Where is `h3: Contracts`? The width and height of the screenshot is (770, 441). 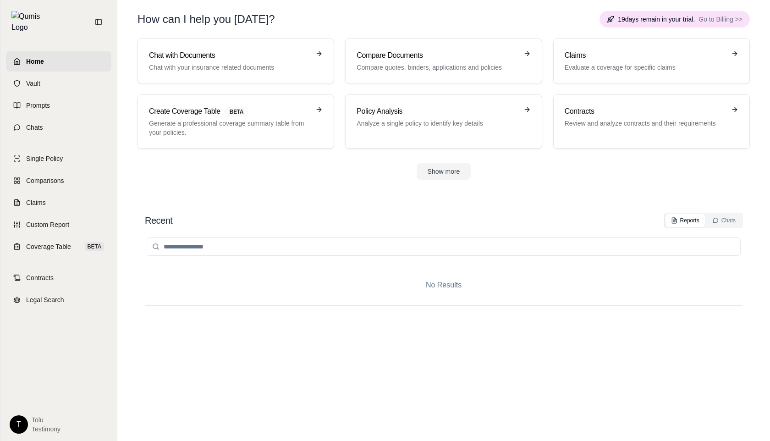
h3: Contracts is located at coordinates (645, 111).